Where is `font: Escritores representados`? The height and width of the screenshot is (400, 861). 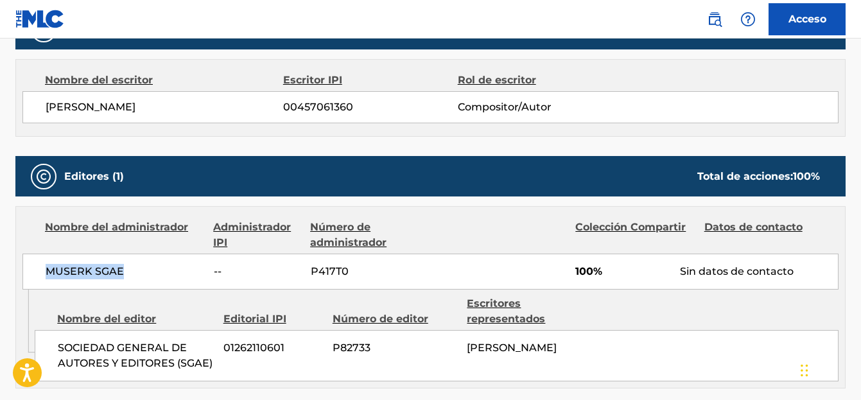
font: Escritores representados is located at coordinates (506, 311).